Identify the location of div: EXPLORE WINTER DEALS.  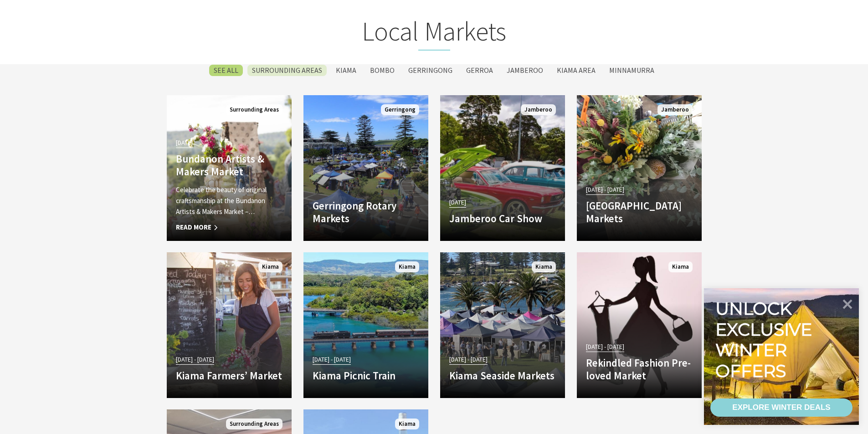
(781, 408).